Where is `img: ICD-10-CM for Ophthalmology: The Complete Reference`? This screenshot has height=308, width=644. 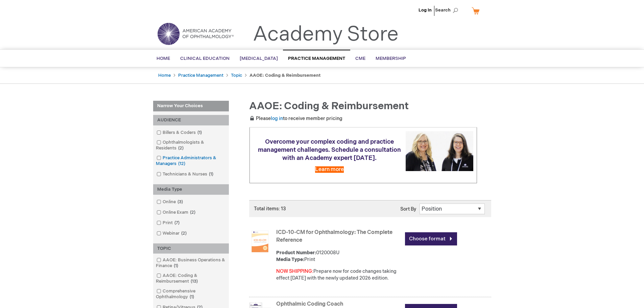
img: ICD-10-CM for Ophthalmology: The Complete Reference is located at coordinates (260, 241).